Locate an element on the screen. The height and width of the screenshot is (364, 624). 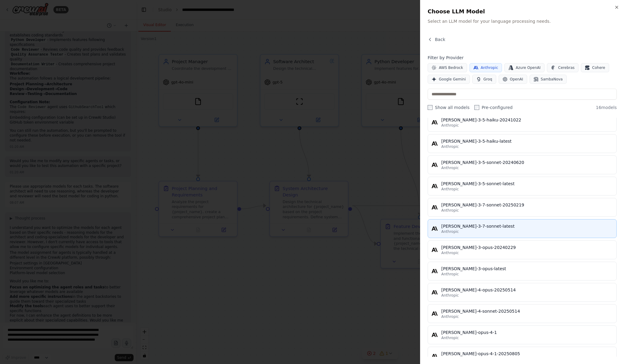
span: Cerebras is located at coordinates (567, 68).